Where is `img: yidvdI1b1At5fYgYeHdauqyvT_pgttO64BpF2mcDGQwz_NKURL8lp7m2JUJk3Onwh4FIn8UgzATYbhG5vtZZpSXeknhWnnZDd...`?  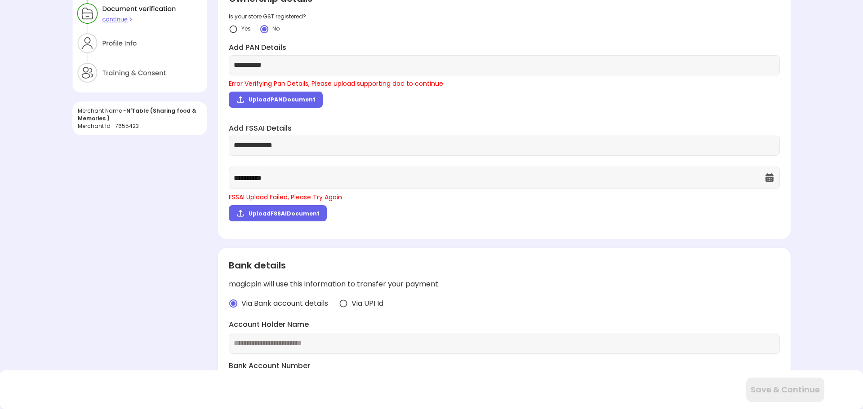
img: yidvdI1b1At5fYgYeHdauqyvT_pgttO64BpF2mcDGQwz_NKURL8lp7m2JUJk3Onwh4FIn8UgzATYbhG5vtZZpSXeknhWnnZDd... is located at coordinates (233, 29).